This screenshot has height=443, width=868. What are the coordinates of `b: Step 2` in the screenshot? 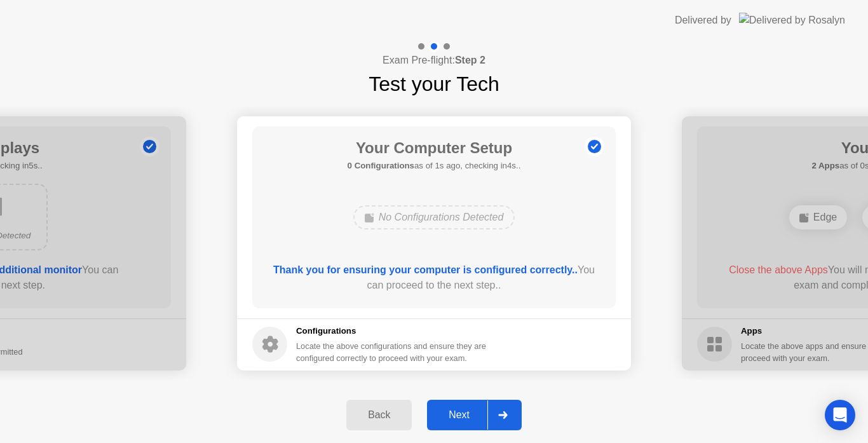 It's located at (470, 59).